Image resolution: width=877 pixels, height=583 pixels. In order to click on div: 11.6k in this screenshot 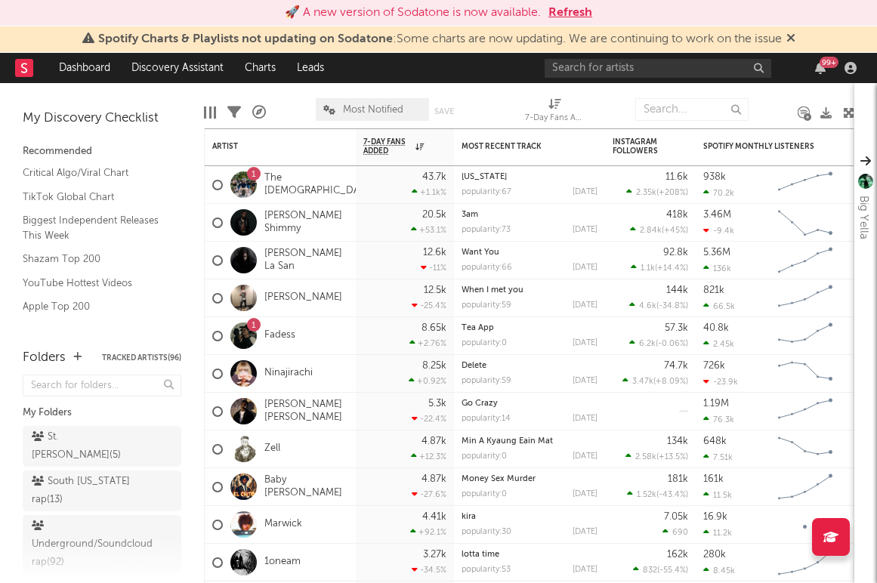, I will do `click(677, 177)`.